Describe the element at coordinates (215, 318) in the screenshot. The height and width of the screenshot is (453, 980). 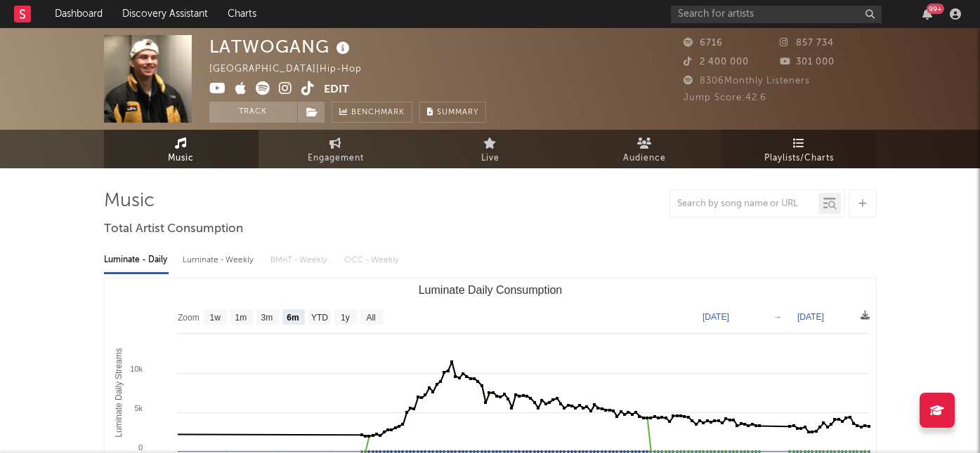
I see `text: 1w` at that location.